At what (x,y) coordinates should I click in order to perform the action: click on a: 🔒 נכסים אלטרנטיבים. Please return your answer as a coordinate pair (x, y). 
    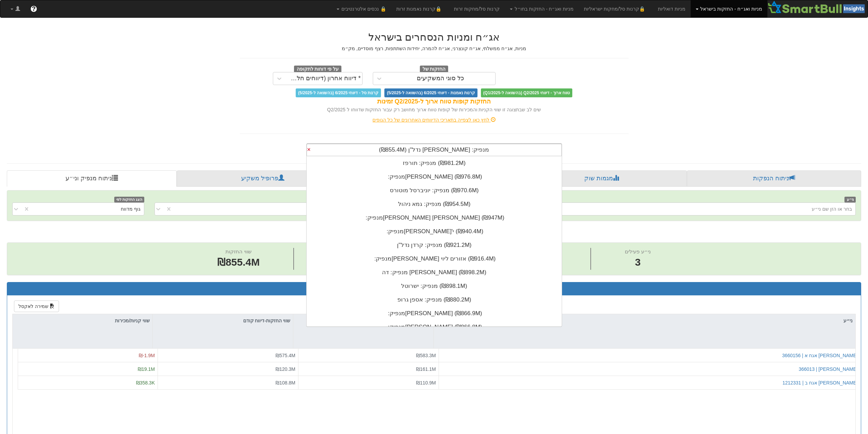
    Looking at the image, I should click on (361, 9).